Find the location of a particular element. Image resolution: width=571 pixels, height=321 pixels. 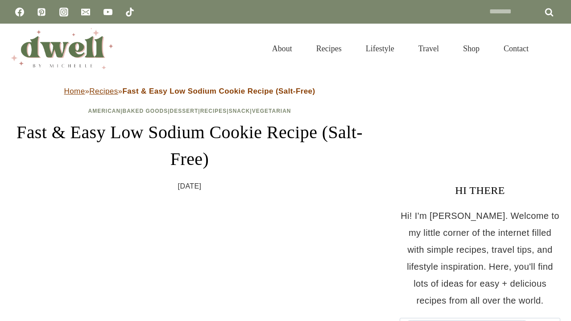

a: Travel is located at coordinates (429, 49).